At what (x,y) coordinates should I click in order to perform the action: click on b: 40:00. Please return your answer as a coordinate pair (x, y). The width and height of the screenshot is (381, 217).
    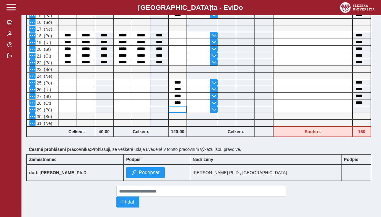
    Looking at the image, I should click on (104, 132).